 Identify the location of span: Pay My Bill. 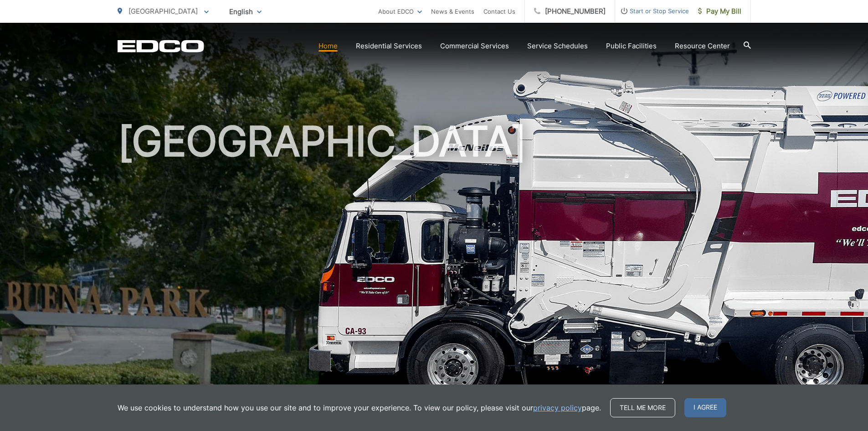
(720, 11).